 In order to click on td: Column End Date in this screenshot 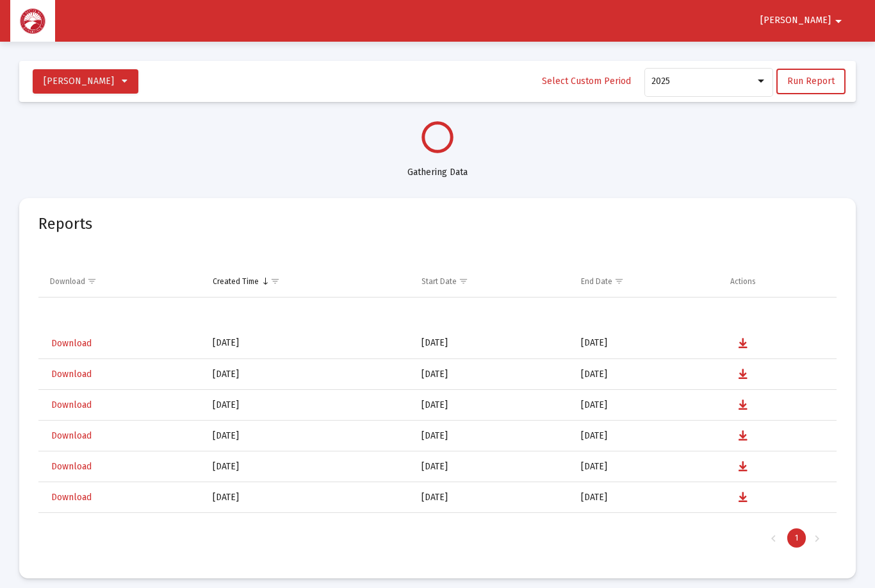, I will do `click(646, 281)`.